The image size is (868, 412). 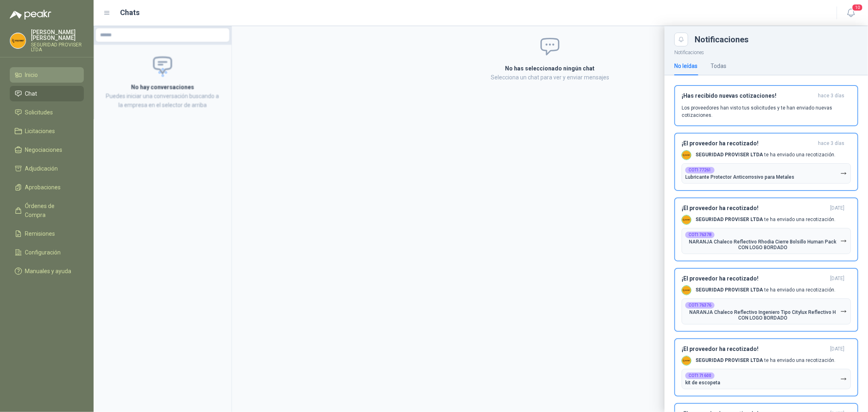 I want to click on button: Close, so click(x=681, y=40).